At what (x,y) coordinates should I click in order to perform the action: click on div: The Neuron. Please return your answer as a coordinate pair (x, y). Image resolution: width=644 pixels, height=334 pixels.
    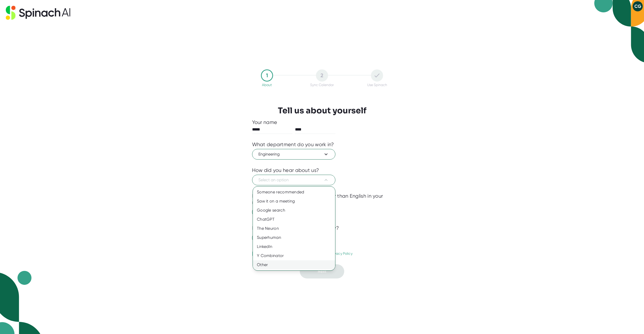
    Looking at the image, I should click on (294, 228).